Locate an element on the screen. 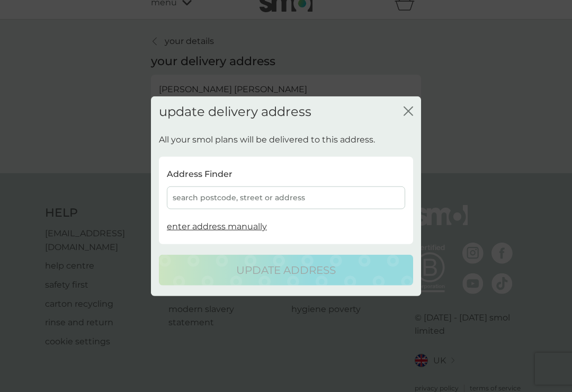 The width and height of the screenshot is (572, 392). button: close is located at coordinates (409, 112).